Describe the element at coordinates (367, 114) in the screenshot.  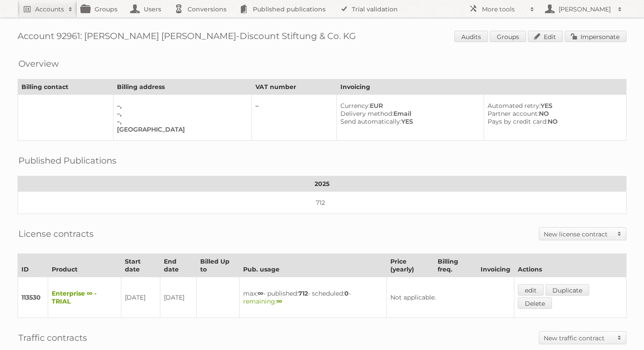
I see `span: Delivery method:` at that location.